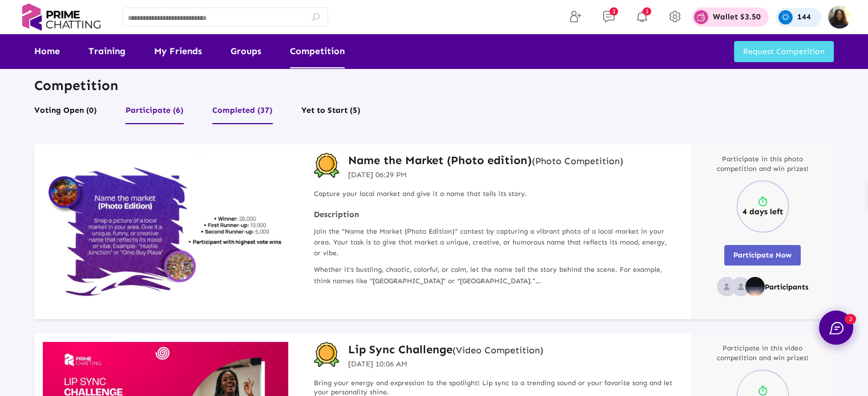  I want to click on p: Participate in this video competition and win prizes!, so click(762, 353).